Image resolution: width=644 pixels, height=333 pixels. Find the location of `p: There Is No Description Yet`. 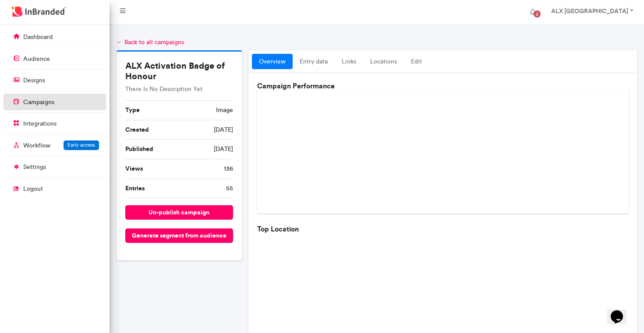

p: There Is No Description Yet is located at coordinates (179, 89).